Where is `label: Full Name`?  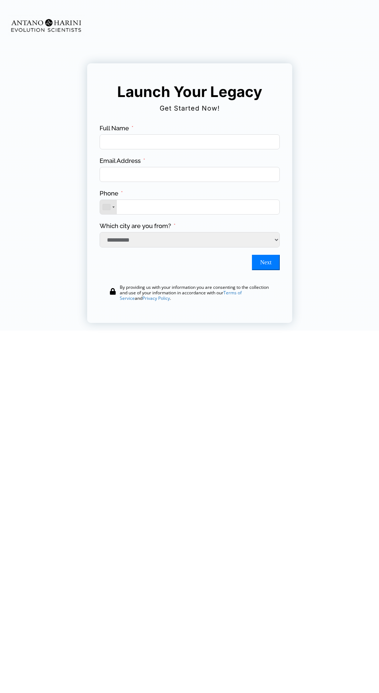 label: Full Name is located at coordinates (116, 128).